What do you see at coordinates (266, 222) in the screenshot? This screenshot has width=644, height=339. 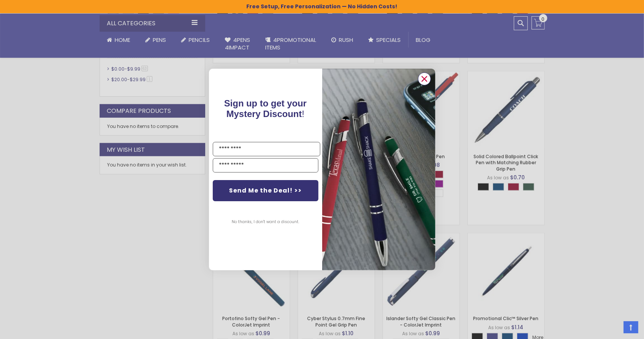 I see `button: No thanks, I don't want a discount.` at bounding box center [266, 222].